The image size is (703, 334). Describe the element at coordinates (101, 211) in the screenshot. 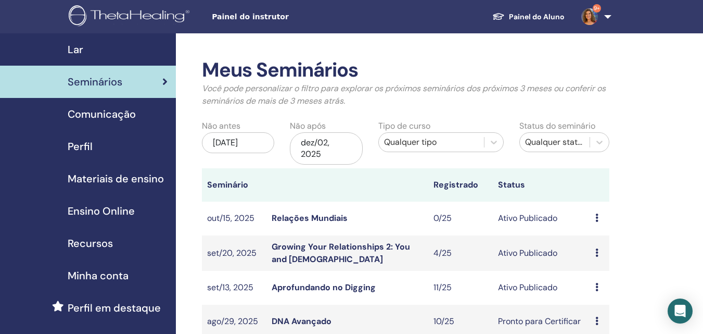

I see `span: Ensino Online` at that location.